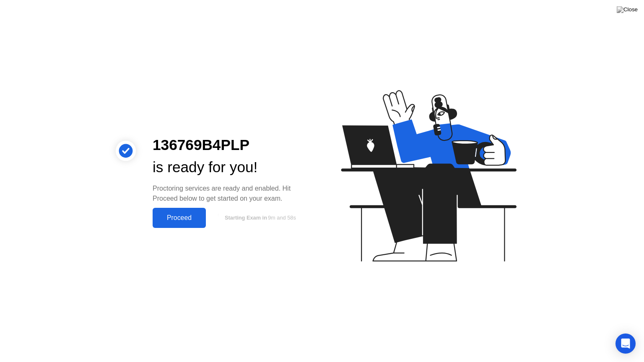 Image resolution: width=644 pixels, height=362 pixels. What do you see at coordinates (626, 344) in the screenshot?
I see `div: Open Intercom Messenger` at bounding box center [626, 344].